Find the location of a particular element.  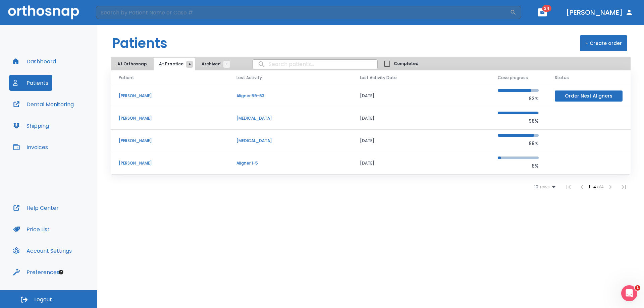

p: 82% is located at coordinates (518, 98).